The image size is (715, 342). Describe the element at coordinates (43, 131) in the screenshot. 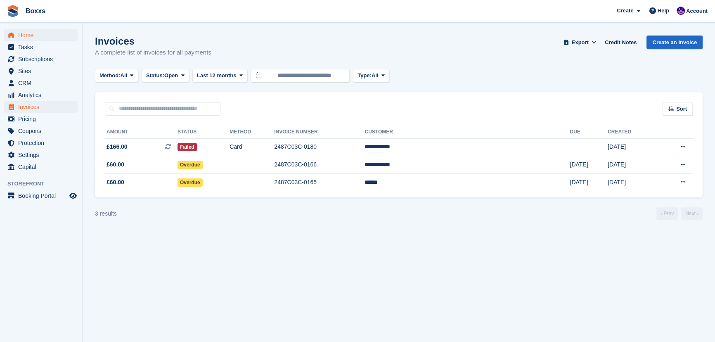

I see `span: Coupons` at that location.